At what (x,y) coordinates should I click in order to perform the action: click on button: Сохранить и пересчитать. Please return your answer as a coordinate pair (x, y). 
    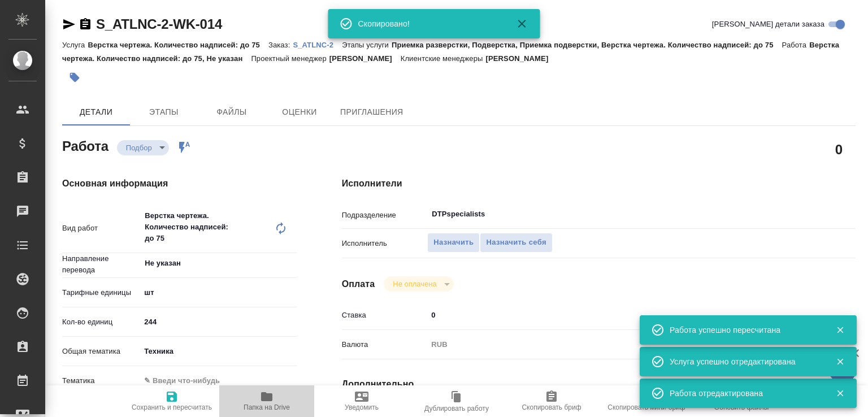
    Looking at the image, I should click on (172, 401).